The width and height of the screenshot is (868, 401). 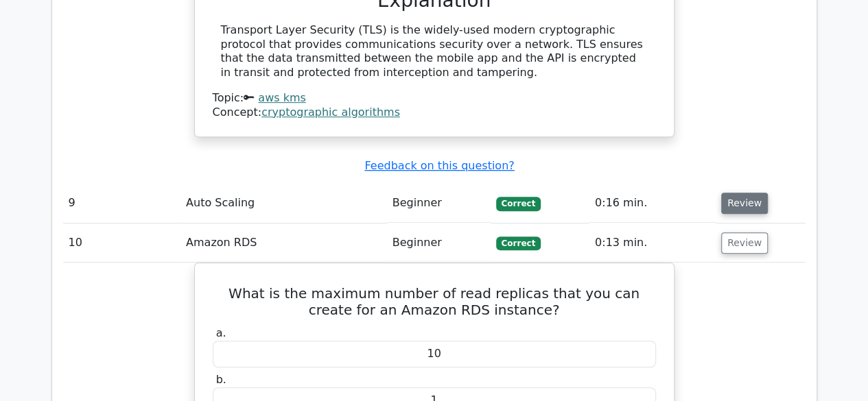 What do you see at coordinates (283, 243) in the screenshot?
I see `td: Amazon RDS` at bounding box center [283, 243].